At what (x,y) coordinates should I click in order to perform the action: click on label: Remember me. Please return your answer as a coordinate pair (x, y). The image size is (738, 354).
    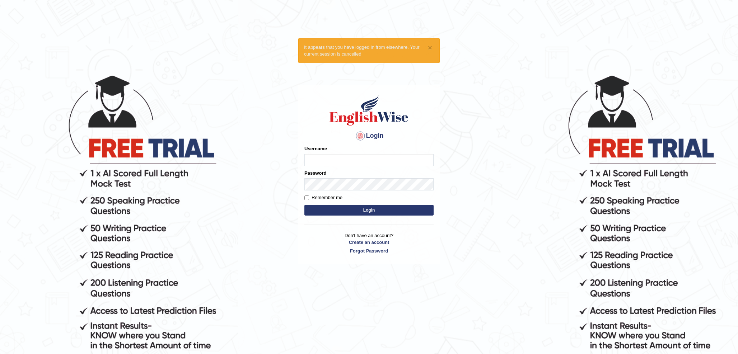
    Looking at the image, I should click on (323, 198).